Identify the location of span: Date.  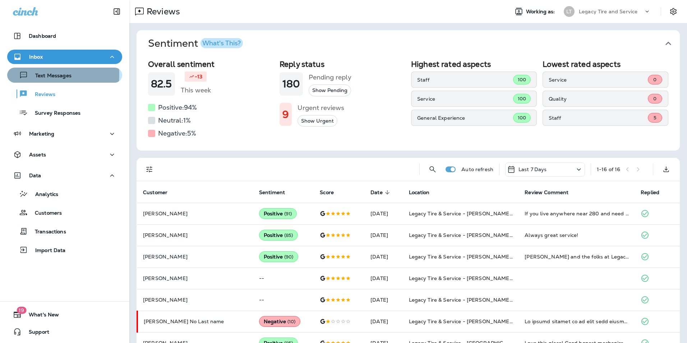
(381, 192).